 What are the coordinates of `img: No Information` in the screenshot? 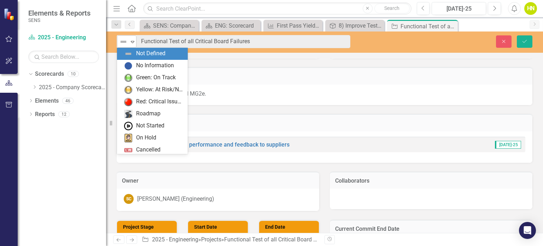 It's located at (128, 66).